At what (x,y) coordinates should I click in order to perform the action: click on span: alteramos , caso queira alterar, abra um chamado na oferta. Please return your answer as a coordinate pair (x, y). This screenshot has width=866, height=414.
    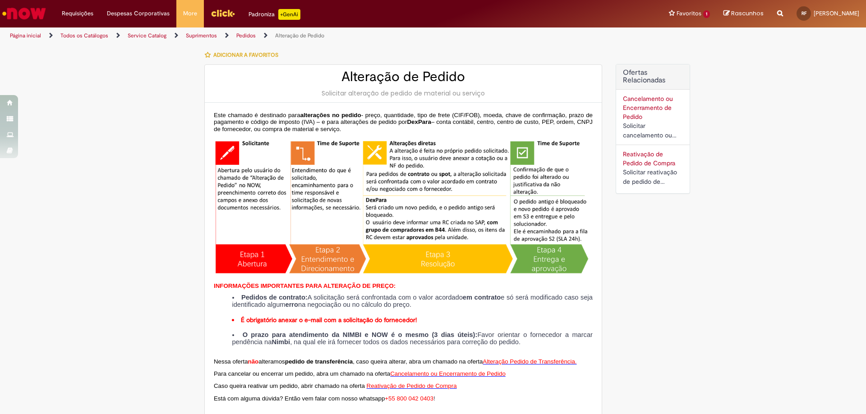
    Looking at the image, I should click on (370, 362).